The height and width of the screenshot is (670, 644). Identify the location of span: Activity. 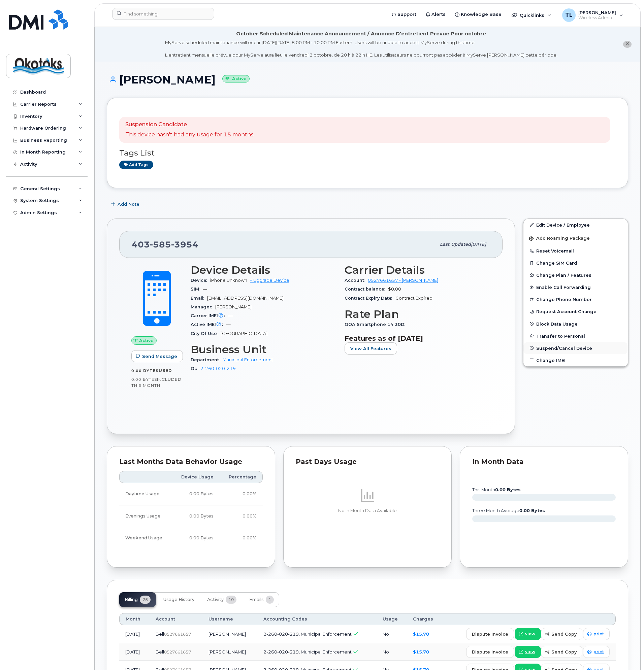
(215, 599).